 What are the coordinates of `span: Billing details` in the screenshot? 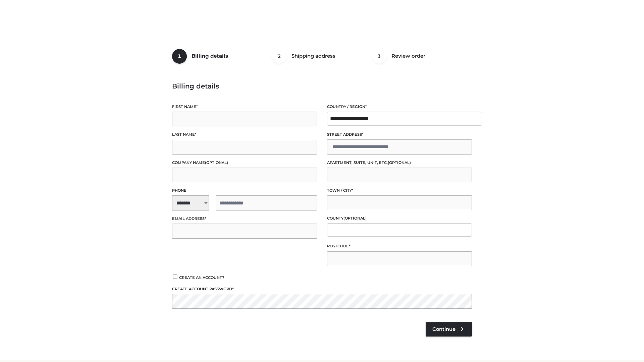 It's located at (210, 55).